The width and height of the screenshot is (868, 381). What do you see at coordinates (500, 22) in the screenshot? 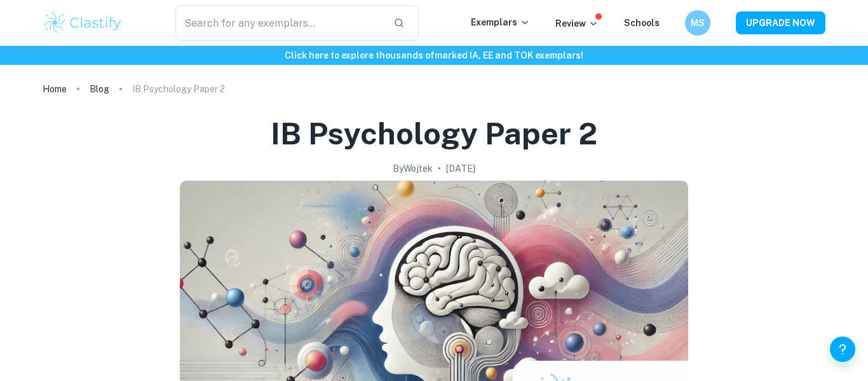
I see `p: Exemplars` at bounding box center [500, 22].